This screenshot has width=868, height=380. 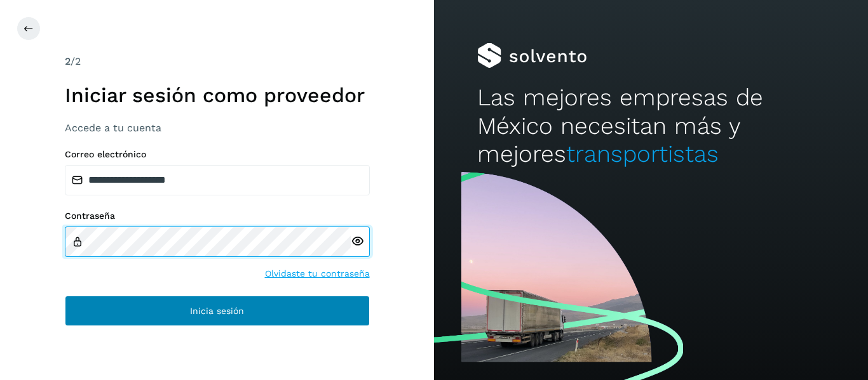 What do you see at coordinates (217, 96) in the screenshot?
I see `h1: Iniciar sesión como proveedor` at bounding box center [217, 96].